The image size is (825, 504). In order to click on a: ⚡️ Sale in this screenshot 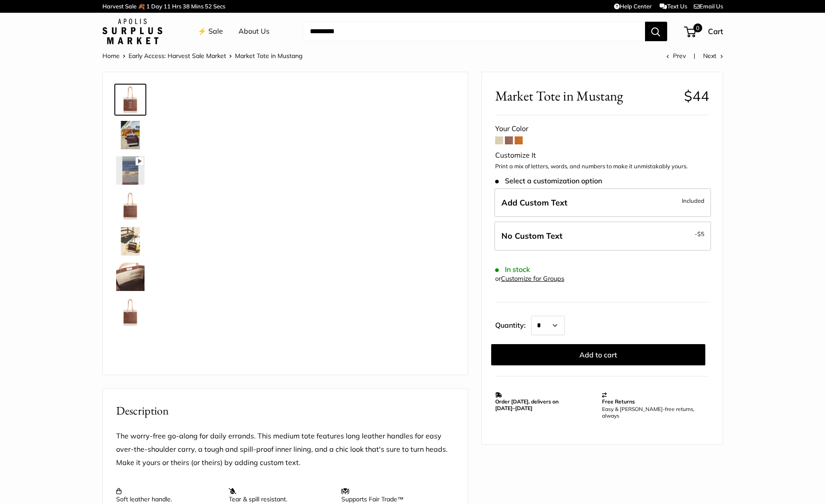, I will do `click(210, 31)`.